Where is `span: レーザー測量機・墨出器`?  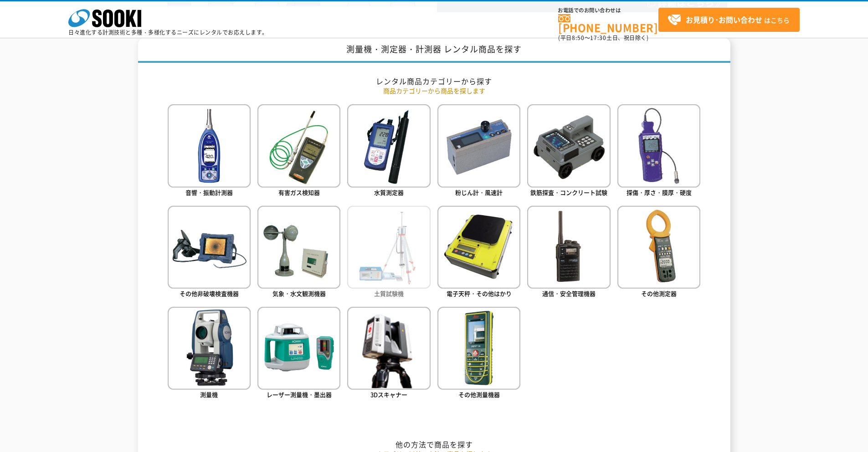
span: レーザー測量機・墨出器 is located at coordinates (299, 394).